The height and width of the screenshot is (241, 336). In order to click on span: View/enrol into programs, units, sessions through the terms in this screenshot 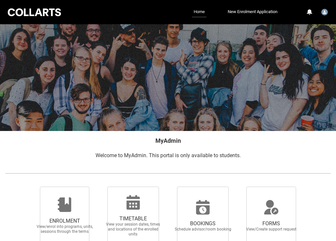, I will do `click(65, 229)`.